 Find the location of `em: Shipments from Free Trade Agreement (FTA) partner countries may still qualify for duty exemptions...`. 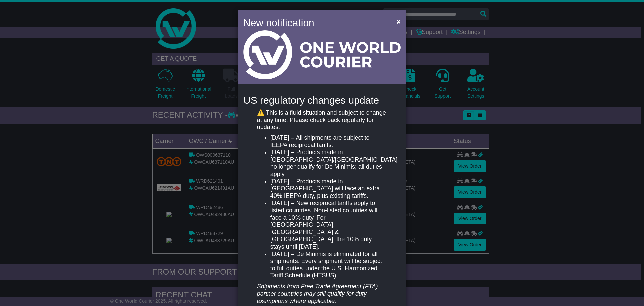

em: Shipments from Free Trade Agreement (FTA) partner countries may still qualify for duty exemptions... is located at coordinates (317, 293).